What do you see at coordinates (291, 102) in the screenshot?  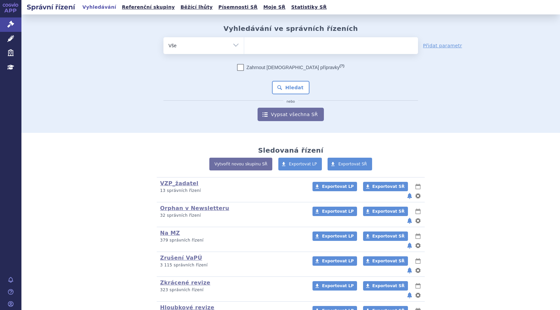 I see `i: nebo` at bounding box center [291, 102].